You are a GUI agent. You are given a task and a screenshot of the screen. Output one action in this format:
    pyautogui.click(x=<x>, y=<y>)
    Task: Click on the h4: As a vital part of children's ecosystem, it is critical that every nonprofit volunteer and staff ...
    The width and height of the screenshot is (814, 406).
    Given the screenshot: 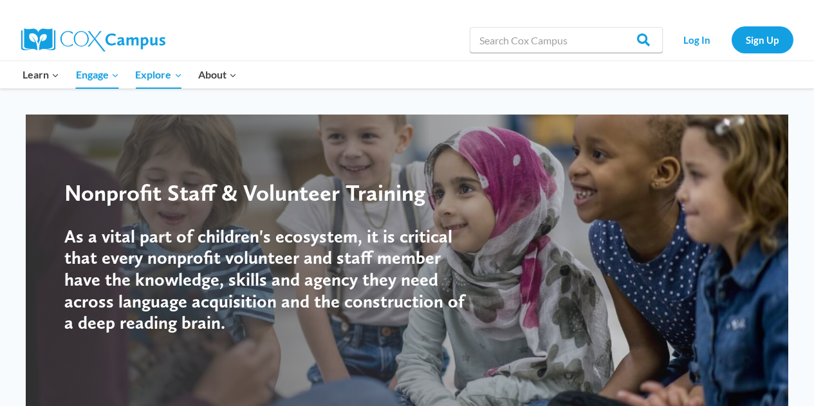 What is the action you would take?
    pyautogui.click(x=265, y=280)
    